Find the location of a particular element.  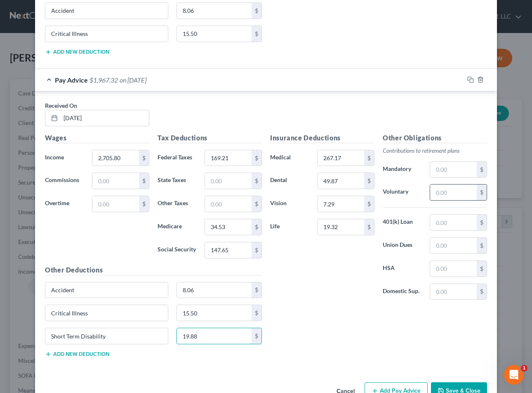

label: HSA is located at coordinates (402, 269).